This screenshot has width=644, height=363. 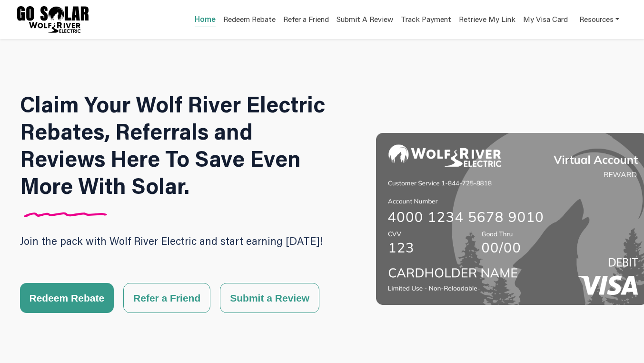 What do you see at coordinates (182, 145) in the screenshot?
I see `h1: Claim Your Wolf River Electric Rebates, Referrals and Reviews Here To Save Even More With Solar.` at bounding box center [182, 145].